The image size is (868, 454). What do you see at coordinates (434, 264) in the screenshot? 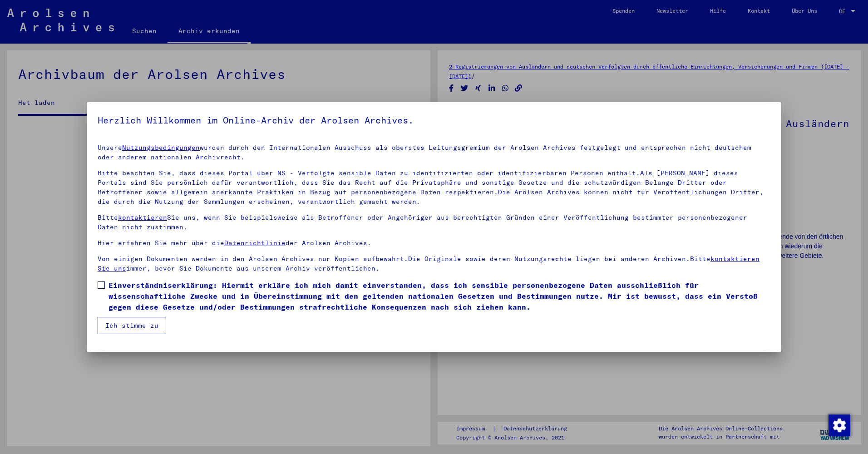
I see `p: Von einigen Dokumenten werden in den Arolsen Archives nur Kopien aufbewahrt.Die Originale sowie d...` at bounding box center [434, 264].